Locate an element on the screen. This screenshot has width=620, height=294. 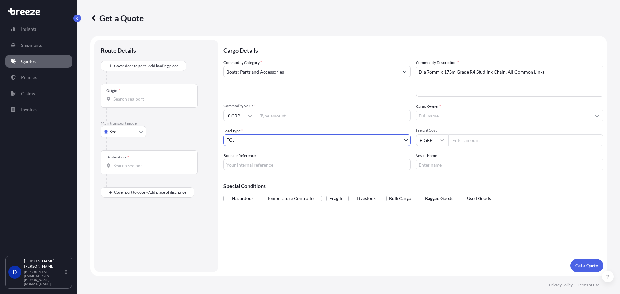
button: FCL is located at coordinates (317, 140).